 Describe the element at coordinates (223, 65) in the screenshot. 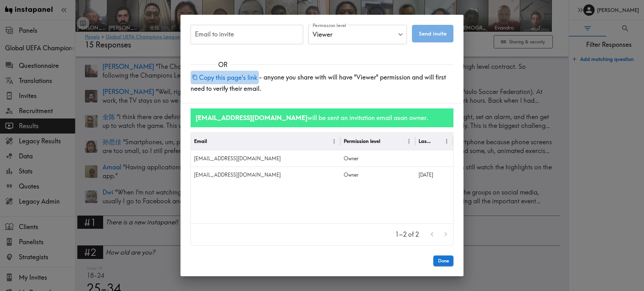

I see `span: OR` at that location.